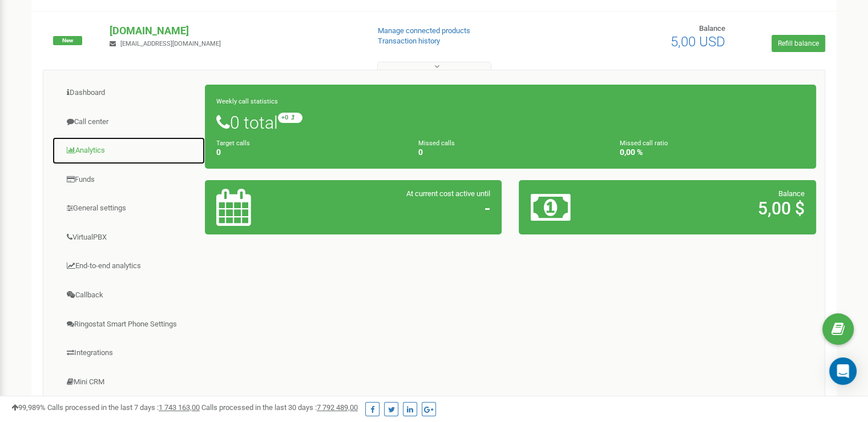 This screenshot has width=868, height=422. Describe the element at coordinates (712, 152) in the screenshot. I see `h4: 0,00 %` at that location.